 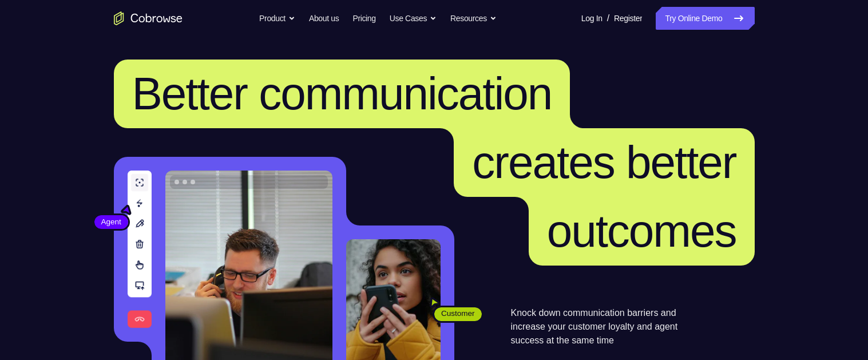 I want to click on p: Knock down communication barriers and increase your customer loyalty and agent success at the sam..., so click(x=604, y=327).